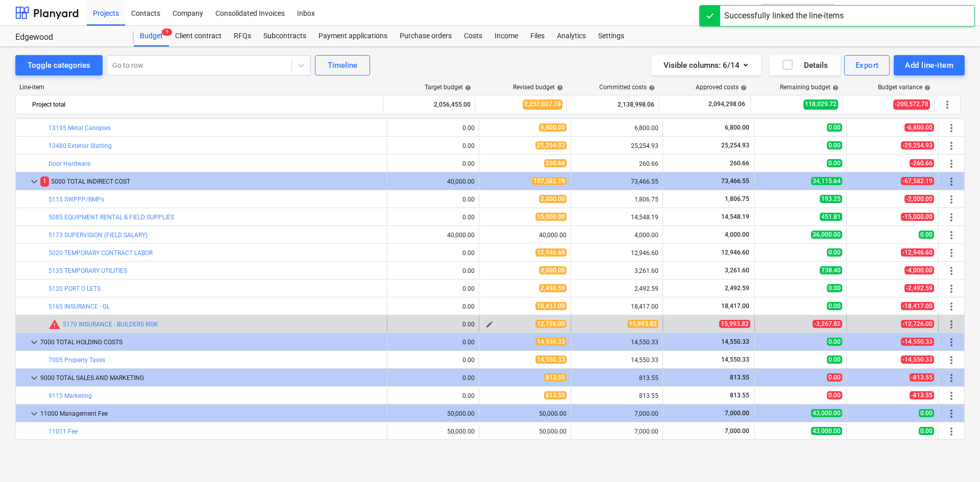  What do you see at coordinates (538, 87) in the screenshot?
I see `div: Revised budget` at bounding box center [538, 87].